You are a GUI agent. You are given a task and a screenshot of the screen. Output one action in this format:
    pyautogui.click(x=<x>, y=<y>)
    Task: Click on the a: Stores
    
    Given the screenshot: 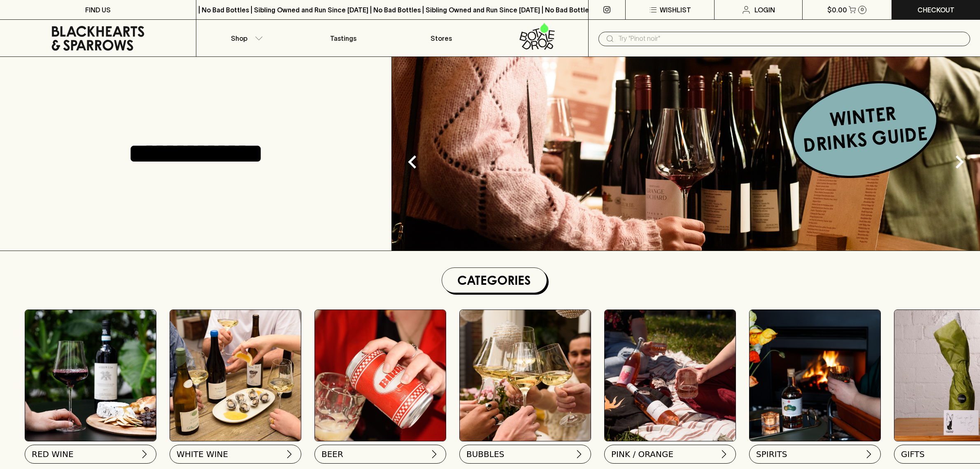 What is the action you would take?
    pyautogui.click(x=441, y=38)
    